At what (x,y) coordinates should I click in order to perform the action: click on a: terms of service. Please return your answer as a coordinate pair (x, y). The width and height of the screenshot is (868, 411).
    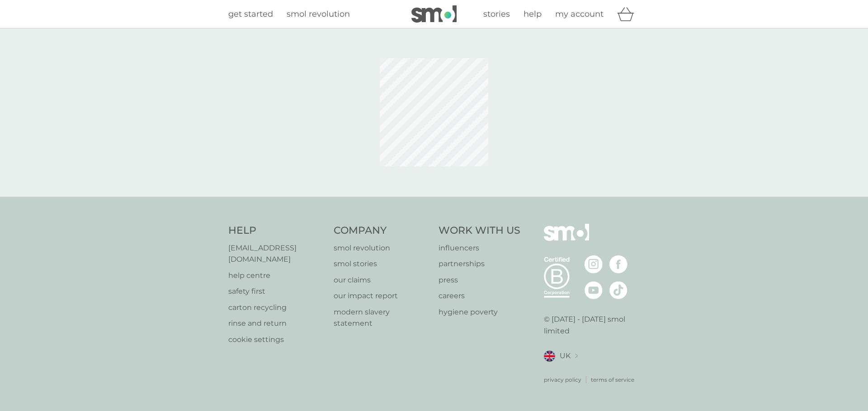
    Looking at the image, I should click on (612, 380).